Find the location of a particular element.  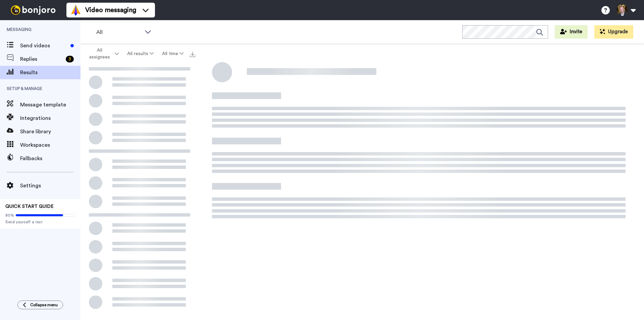

button: Export all results that match these filters now. is located at coordinates (193, 54).